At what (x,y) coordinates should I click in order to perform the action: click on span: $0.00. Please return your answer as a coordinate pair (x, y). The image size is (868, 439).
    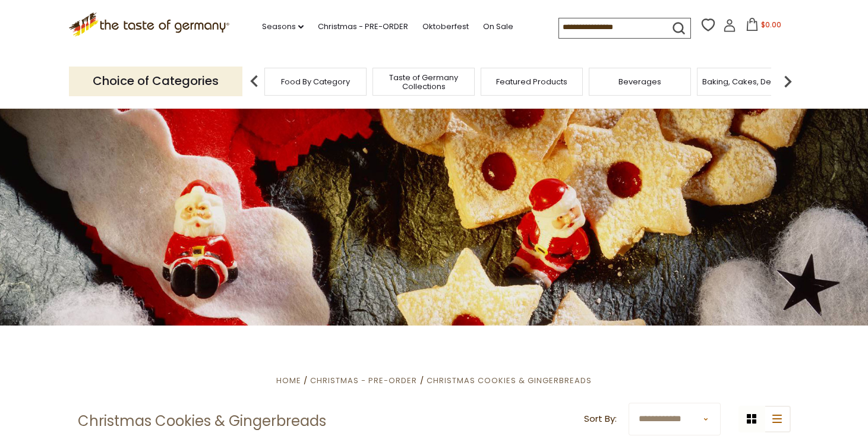
    Looking at the image, I should click on (771, 24).